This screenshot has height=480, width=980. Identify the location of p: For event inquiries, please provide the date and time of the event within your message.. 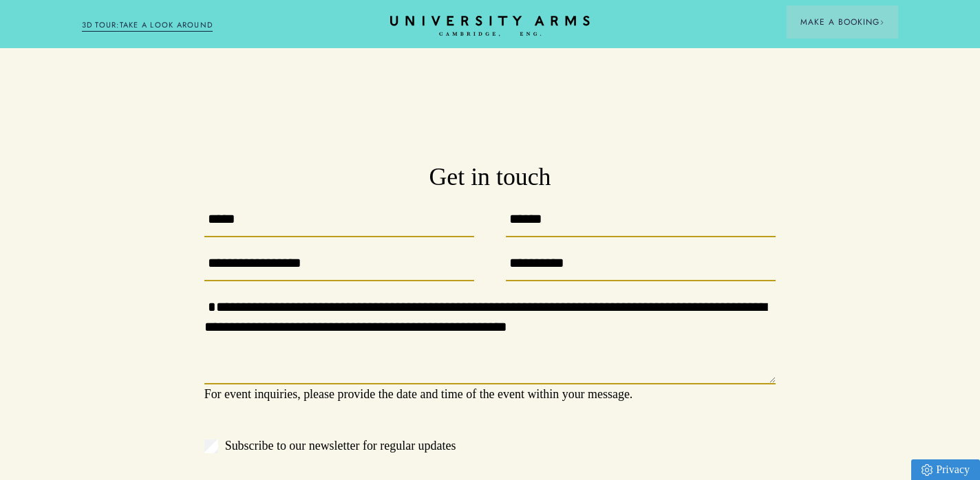
(490, 395).